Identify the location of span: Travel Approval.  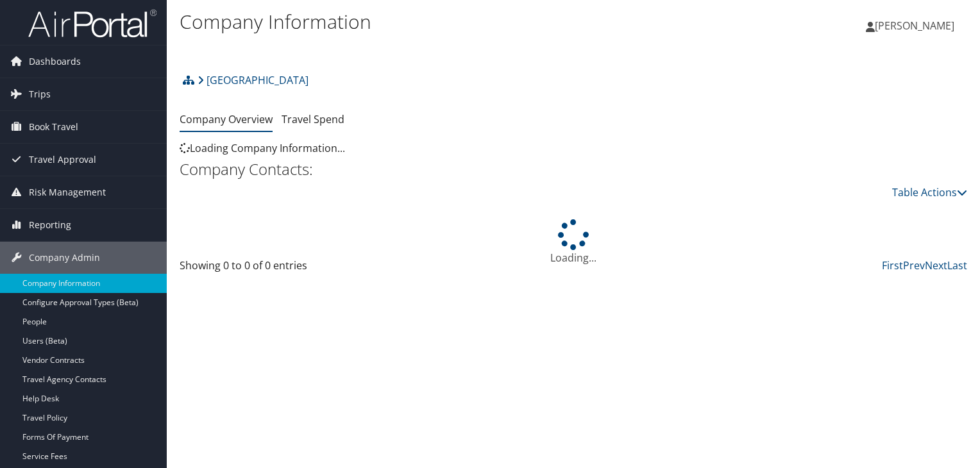
(63, 160).